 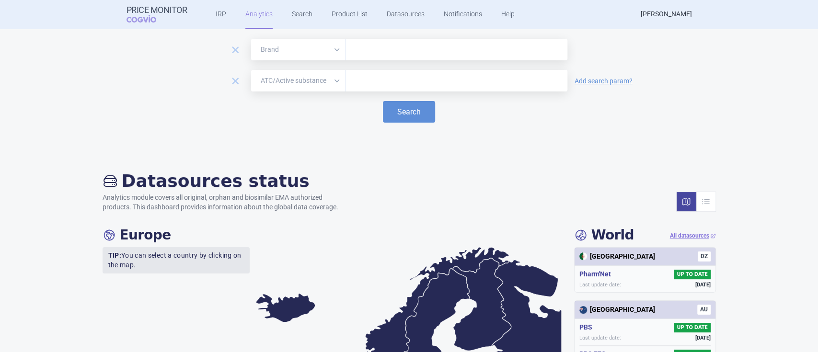 I want to click on a: All datasources, so click(x=693, y=236).